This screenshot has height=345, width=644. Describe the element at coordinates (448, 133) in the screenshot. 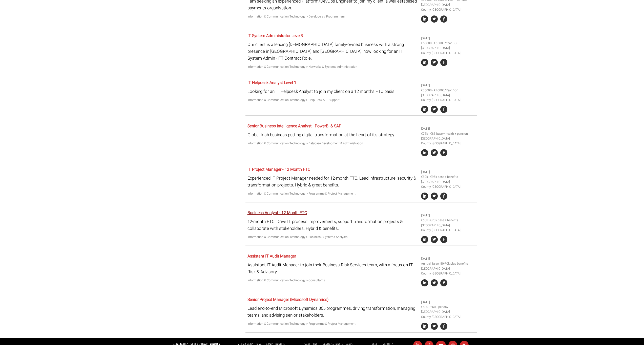

I see `li: €75k - €85 base + health + pension` at that location.